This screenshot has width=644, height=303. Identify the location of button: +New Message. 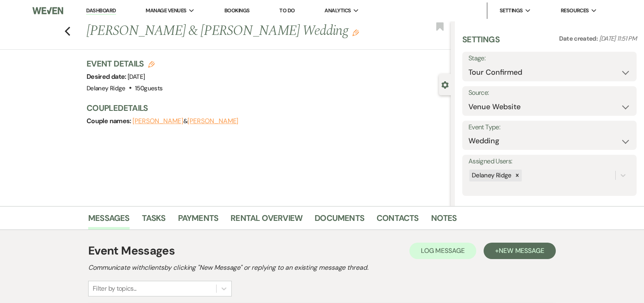
(520, 251).